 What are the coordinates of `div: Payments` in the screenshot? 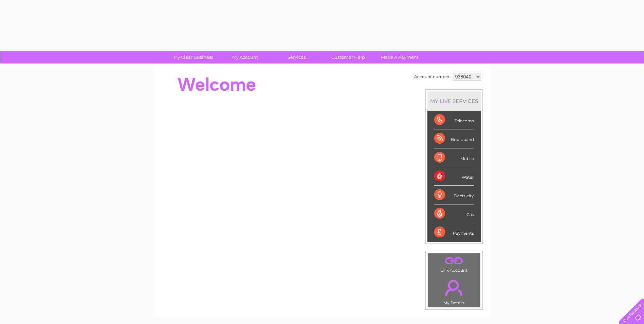 It's located at (454, 233).